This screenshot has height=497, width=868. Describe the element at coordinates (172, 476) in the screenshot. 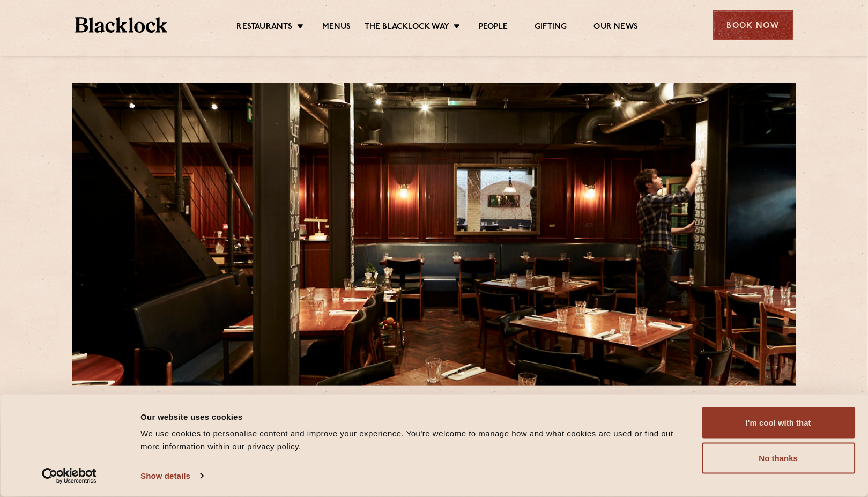

I see `a: Show details` at that location.